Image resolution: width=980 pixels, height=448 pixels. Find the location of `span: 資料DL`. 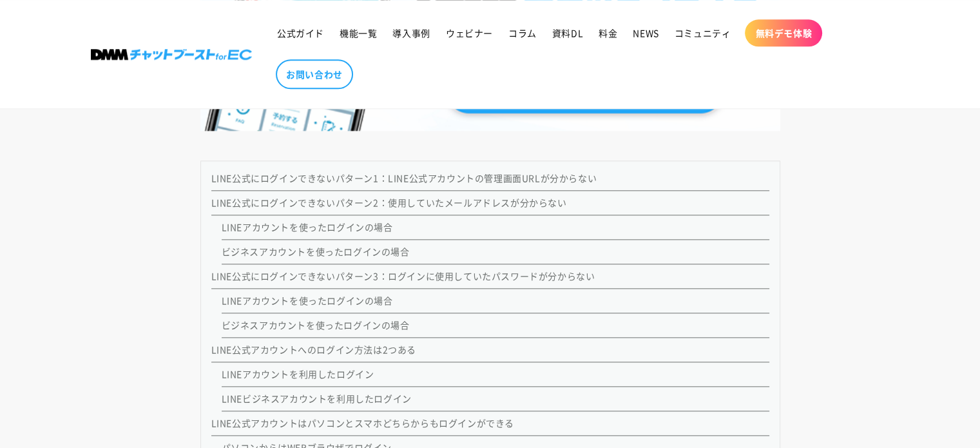

span: 資料DL is located at coordinates (568, 33).